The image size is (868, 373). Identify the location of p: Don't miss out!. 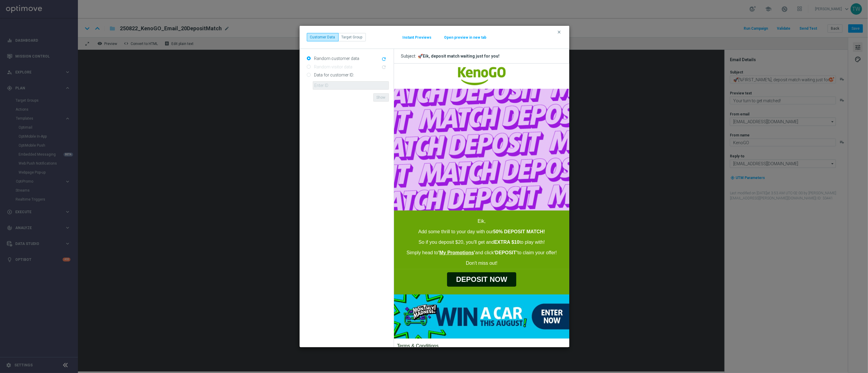
(88, 199).